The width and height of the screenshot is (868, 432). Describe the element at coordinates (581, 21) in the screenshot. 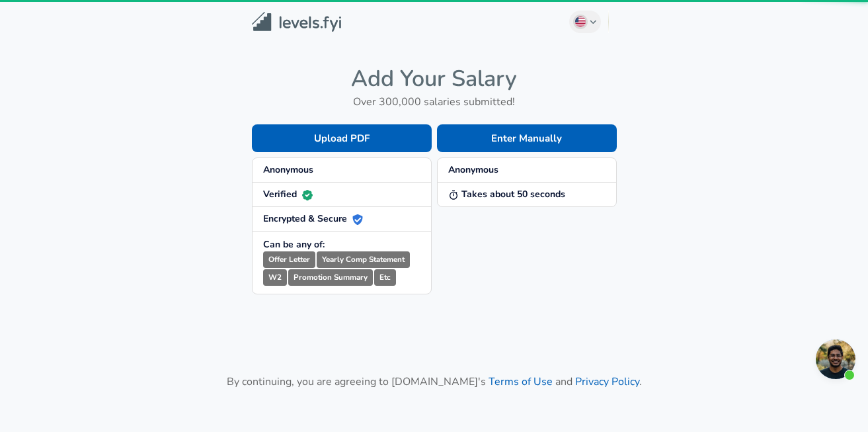

I see `img: English (US)` at that location.